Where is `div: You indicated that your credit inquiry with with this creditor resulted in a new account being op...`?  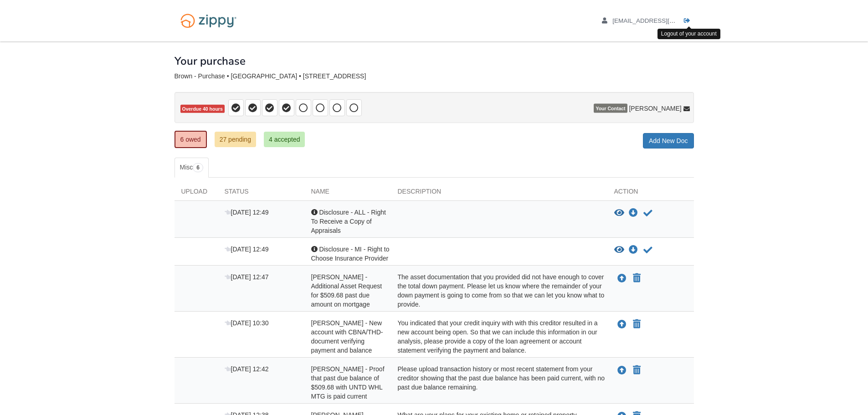 div: You indicated that your credit inquiry with with this creditor resulted in a new account being op... is located at coordinates (499, 337).